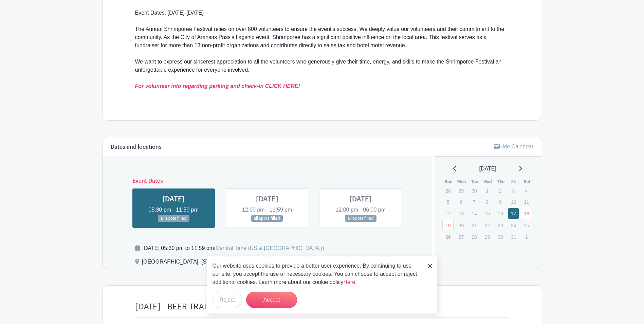  What do you see at coordinates (227, 300) in the screenshot?
I see `button: Reject` at bounding box center [227, 300].